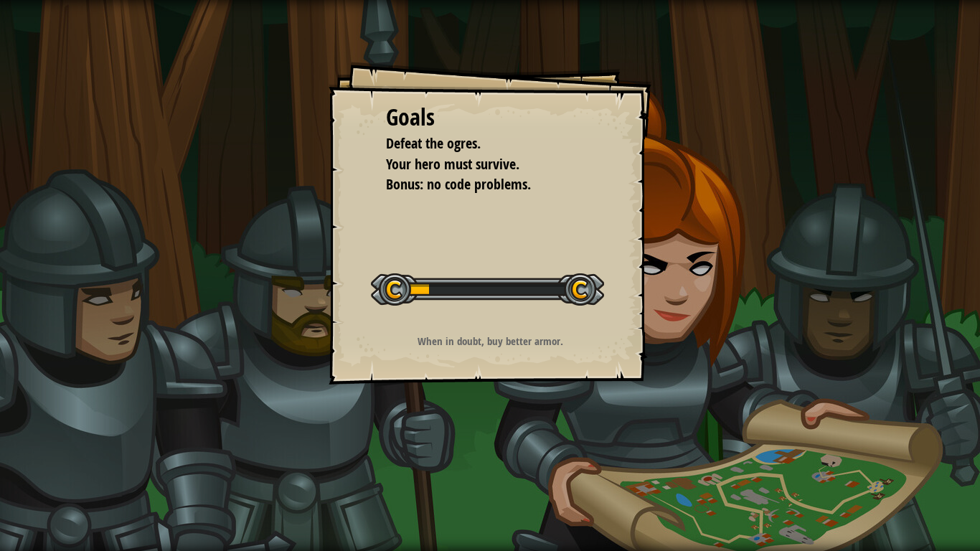 This screenshot has height=551, width=980. What do you see at coordinates (434, 143) in the screenshot?
I see `span: Defeat the ogres.` at bounding box center [434, 143].